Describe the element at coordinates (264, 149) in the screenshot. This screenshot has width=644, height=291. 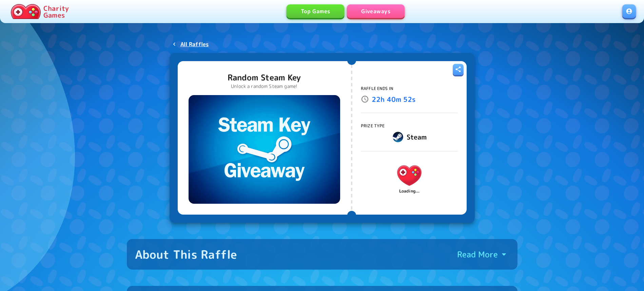
I see `img: Random Steam Key` at that location.